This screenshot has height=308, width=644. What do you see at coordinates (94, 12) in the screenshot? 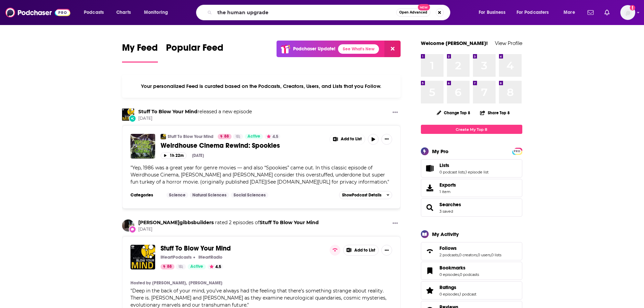
I see `span: Podcasts` at bounding box center [94, 12].